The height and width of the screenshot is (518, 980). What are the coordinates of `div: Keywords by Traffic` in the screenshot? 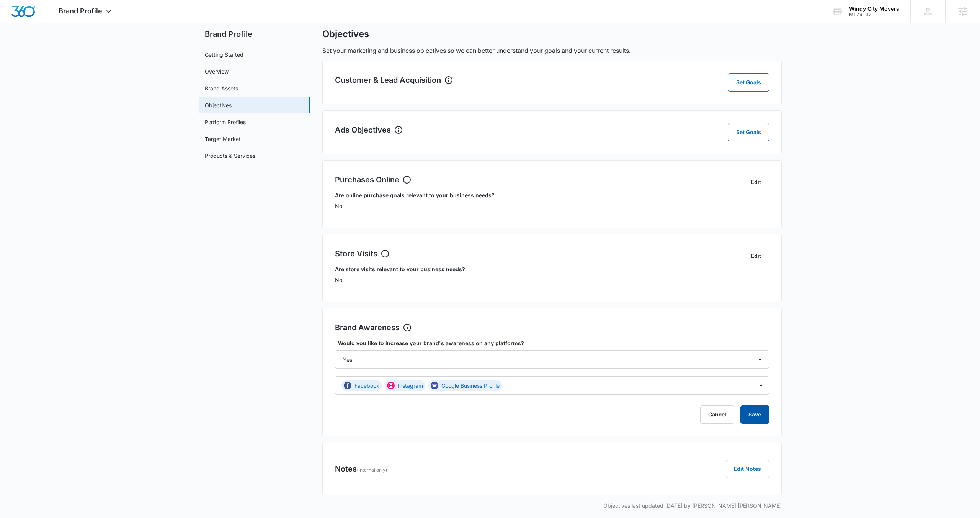 It's located at (107, 48).